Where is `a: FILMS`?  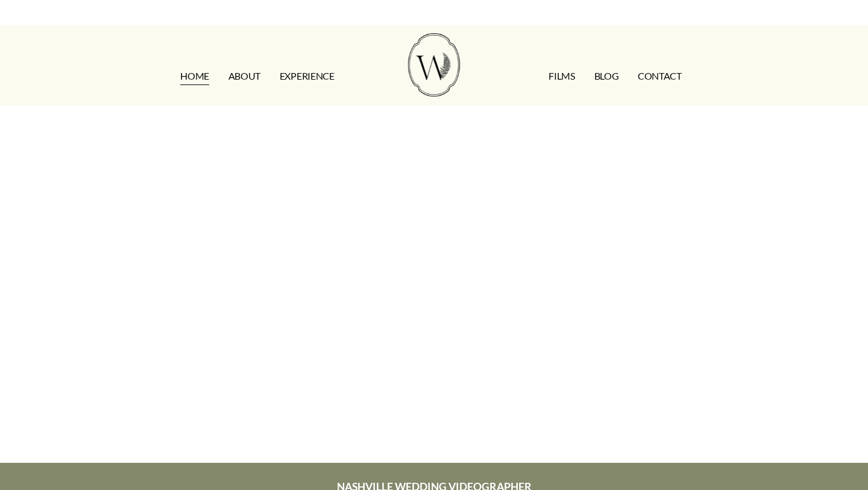 a: FILMS is located at coordinates (561, 76).